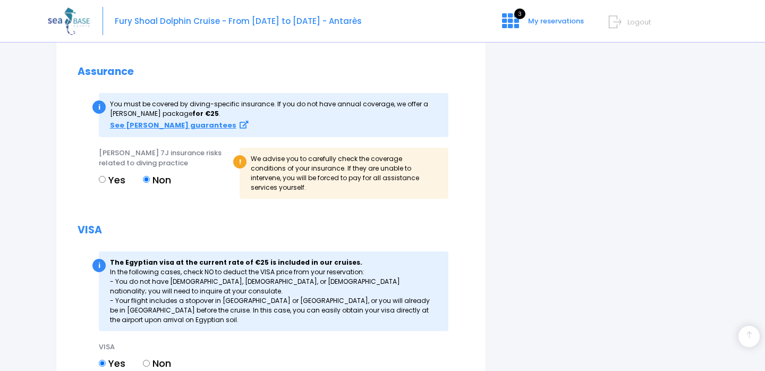 This screenshot has width=765, height=371. Describe the element at coordinates (107, 346) in the screenshot. I see `font: VISA` at that location.